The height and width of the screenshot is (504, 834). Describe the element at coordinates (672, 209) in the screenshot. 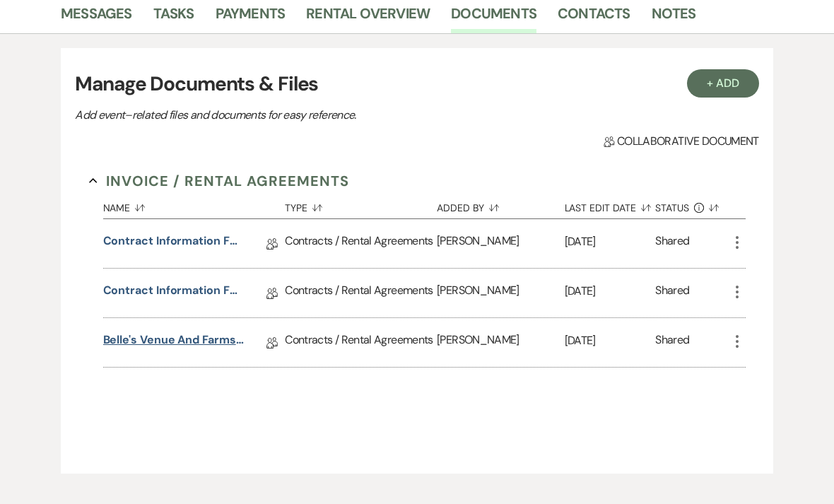

I see `span: Status` at that location.